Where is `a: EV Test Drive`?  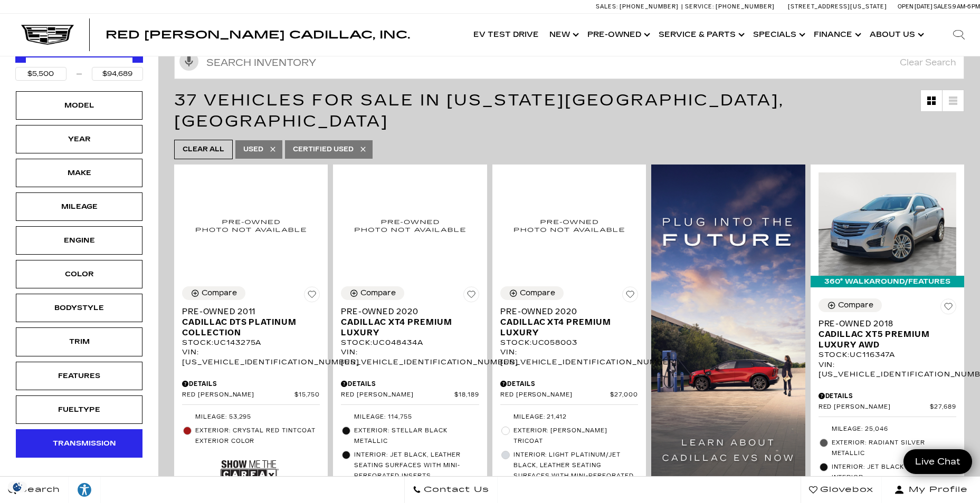 a: EV Test Drive is located at coordinates (506, 35).